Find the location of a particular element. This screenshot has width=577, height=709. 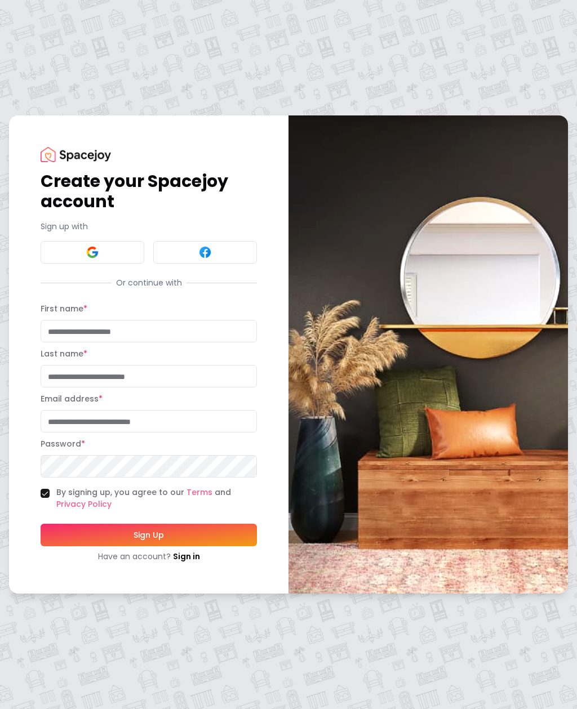

label: Password is located at coordinates (63, 444).